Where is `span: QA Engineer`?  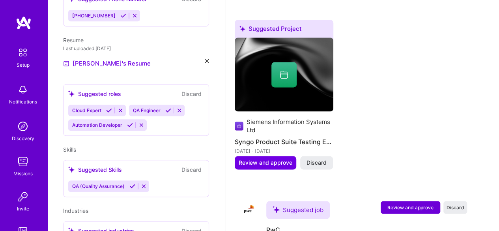 span: QA Engineer is located at coordinates (147, 110).